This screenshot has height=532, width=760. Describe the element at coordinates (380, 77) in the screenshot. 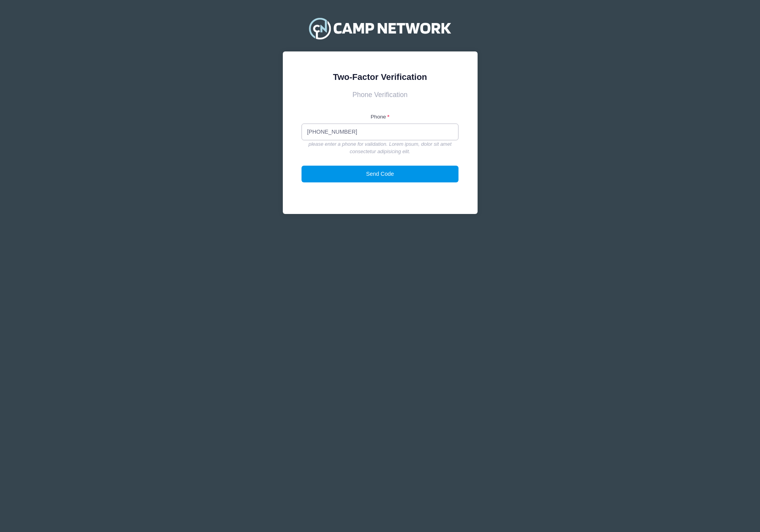

I see `div: Two-Factor Verification` at that location.